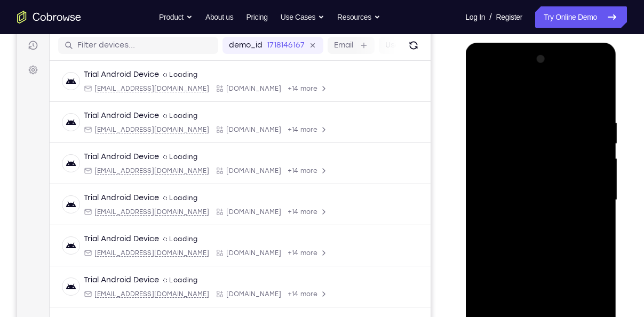 This screenshot has height=317, width=644. What do you see at coordinates (16, 65) in the screenshot?
I see `a: Settings` at bounding box center [16, 65].